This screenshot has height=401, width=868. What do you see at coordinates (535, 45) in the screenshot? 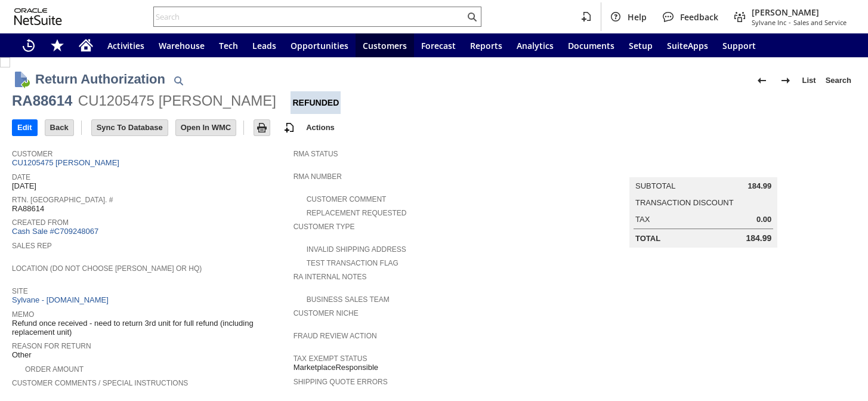
I see `span: Analytics` at bounding box center [535, 45].